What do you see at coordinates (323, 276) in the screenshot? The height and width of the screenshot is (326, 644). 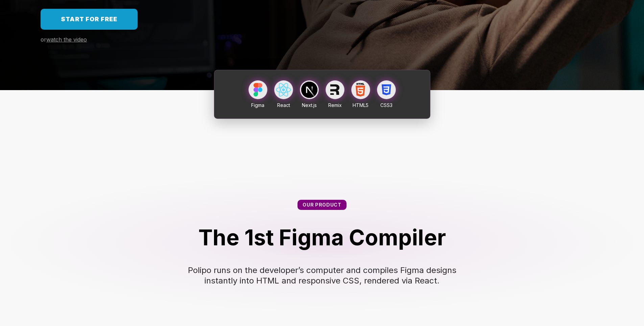 I see `span: Polipo runs on the developer’s computer and compiles Figma designs instantly into HTML and respon...` at bounding box center [323, 276].